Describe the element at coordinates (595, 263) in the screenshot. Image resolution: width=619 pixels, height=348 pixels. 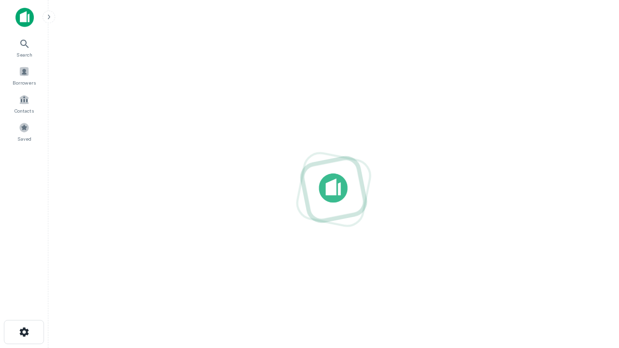
I see `div: Chat Widget` at that location.